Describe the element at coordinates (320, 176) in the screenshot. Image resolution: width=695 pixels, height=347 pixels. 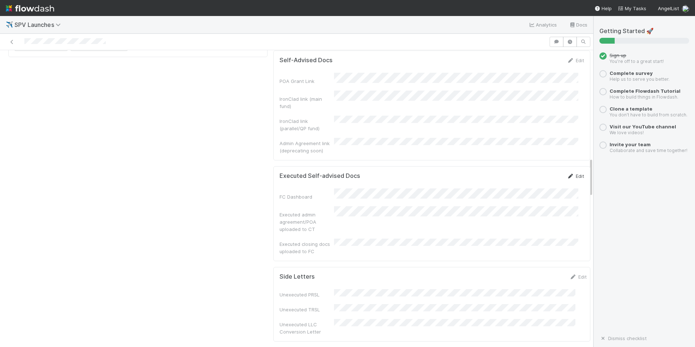
I see `h5: Executed Self-advised Docs` at that location.